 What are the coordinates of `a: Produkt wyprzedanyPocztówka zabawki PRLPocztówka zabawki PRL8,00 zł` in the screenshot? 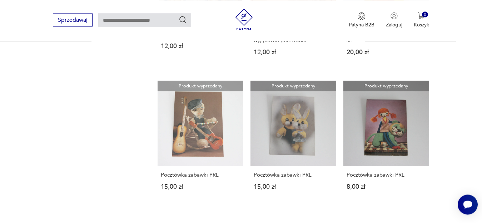 It's located at (386, 142).